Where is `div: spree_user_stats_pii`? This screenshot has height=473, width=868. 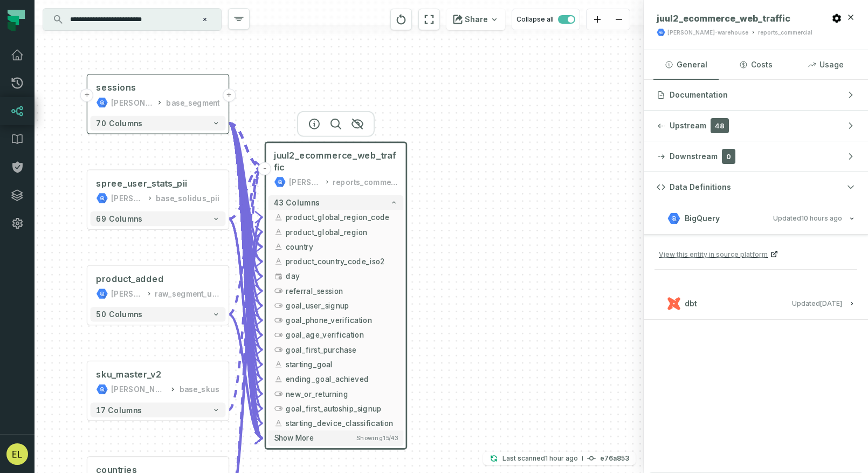
div: spree_user_stats_pii is located at coordinates (141, 183).